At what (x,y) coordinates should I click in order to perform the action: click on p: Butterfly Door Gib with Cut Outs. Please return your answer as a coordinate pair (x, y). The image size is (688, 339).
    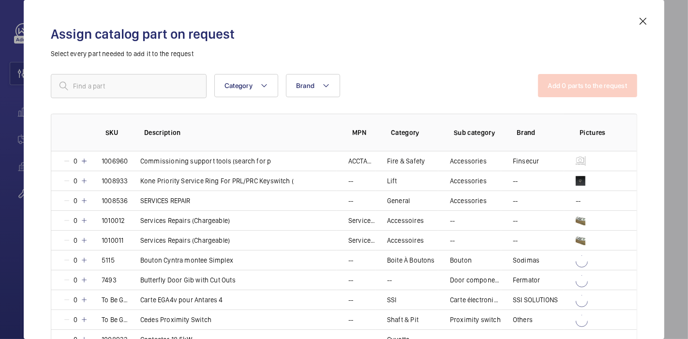
    Looking at the image, I should click on (188, 280).